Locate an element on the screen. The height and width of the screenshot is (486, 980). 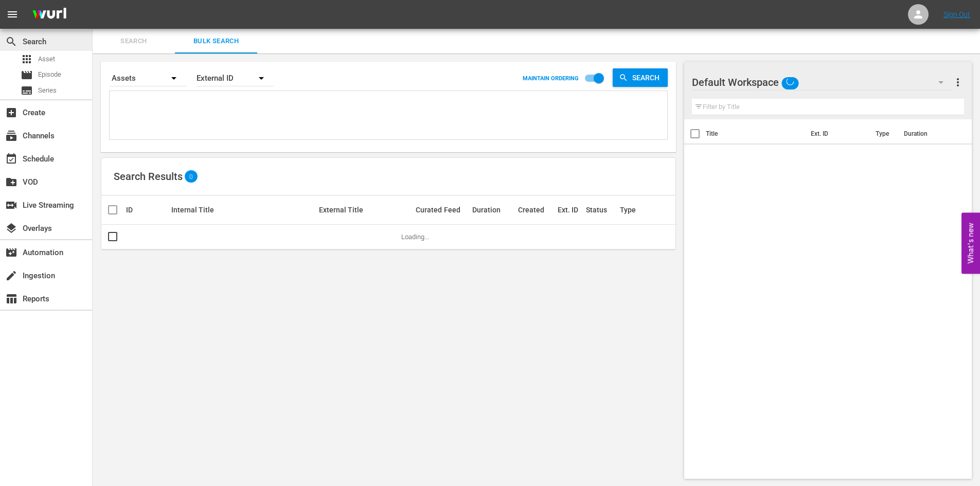
span: Schedule is located at coordinates (11, 159).